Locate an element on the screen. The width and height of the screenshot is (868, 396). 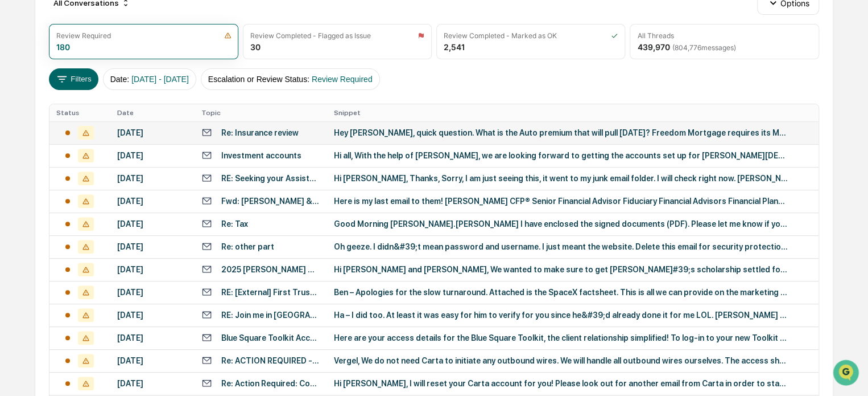
span: Pylon is located at coordinates (125, 197).